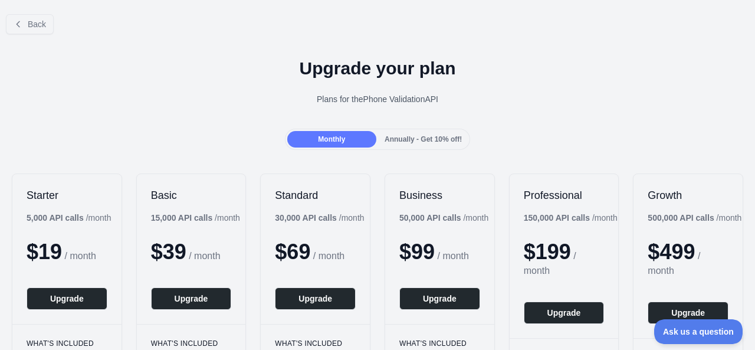 This screenshot has height=350, width=755. What do you see at coordinates (547, 251) in the screenshot?
I see `span: $ 199` at bounding box center [547, 251].